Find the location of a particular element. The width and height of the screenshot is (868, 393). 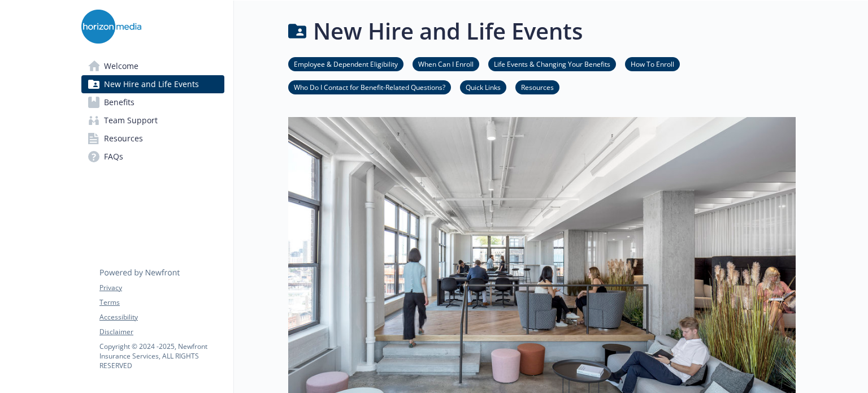

a: Privacy is located at coordinates (161, 288).